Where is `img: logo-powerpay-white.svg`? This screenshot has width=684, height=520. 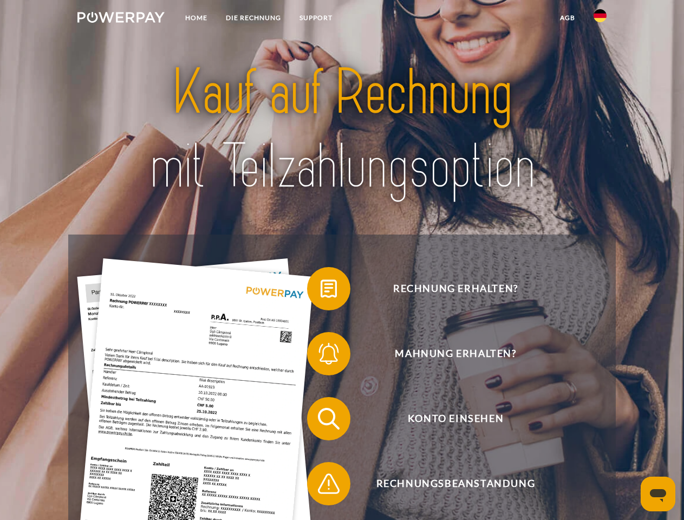
img: logo-powerpay-white.svg is located at coordinates (121, 17).